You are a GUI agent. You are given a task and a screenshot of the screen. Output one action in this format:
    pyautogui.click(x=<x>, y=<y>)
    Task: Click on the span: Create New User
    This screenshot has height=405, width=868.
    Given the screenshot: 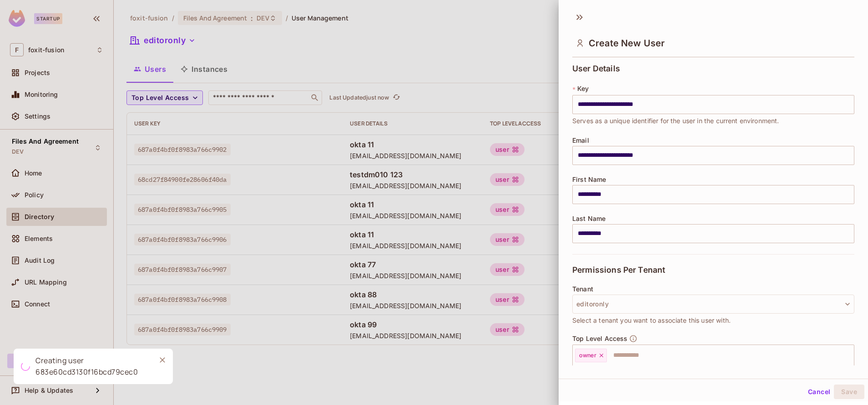 What is the action you would take?
    pyautogui.click(x=626, y=43)
    